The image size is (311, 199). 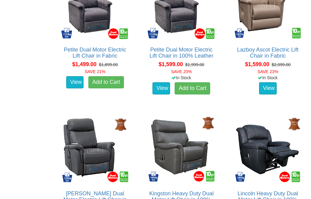 I want to click on a: Lazboy Ascot Electric Lift Chair in Fabric, so click(x=268, y=53).